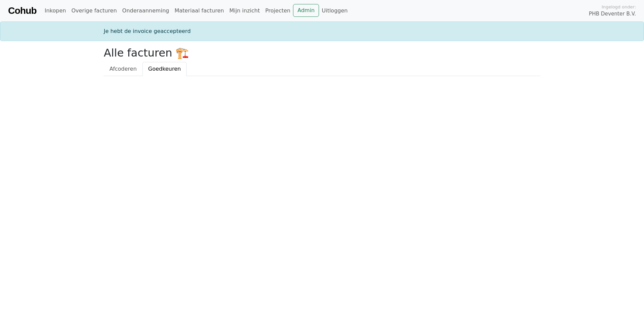 The height and width of the screenshot is (321, 644). What do you see at coordinates (335, 11) in the screenshot?
I see `a: Uitloggen` at bounding box center [335, 11].